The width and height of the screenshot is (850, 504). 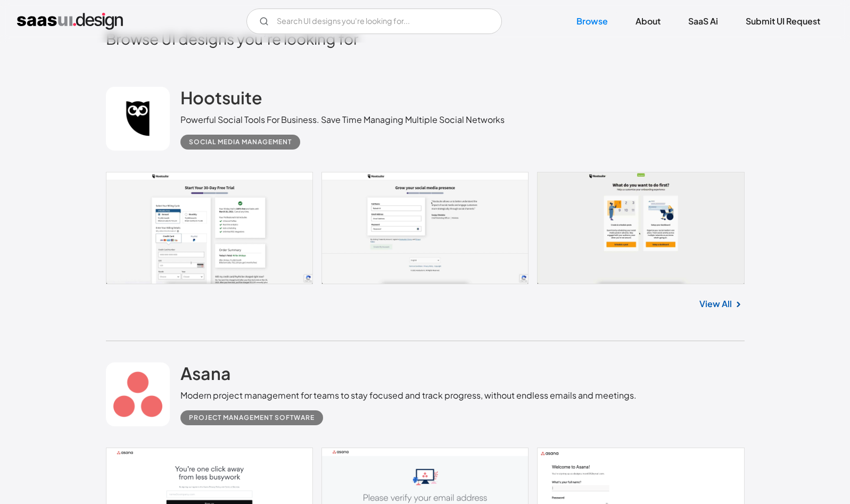 I want to click on a: Browse, so click(x=591, y=21).